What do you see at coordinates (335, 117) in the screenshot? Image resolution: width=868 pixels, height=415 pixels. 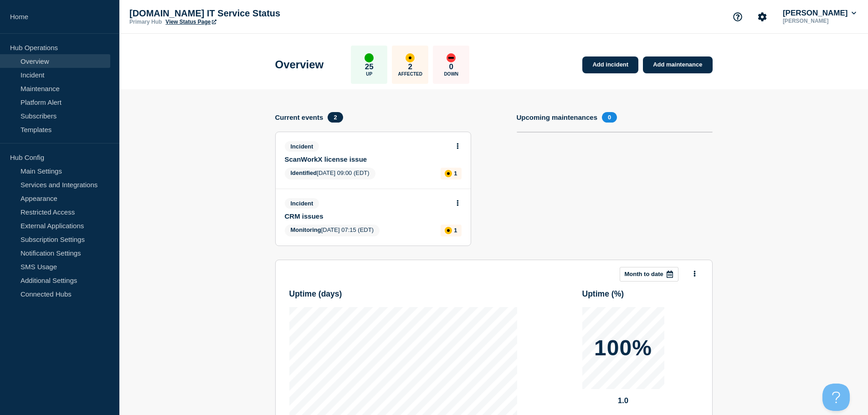 I see `span: 2` at bounding box center [335, 117].